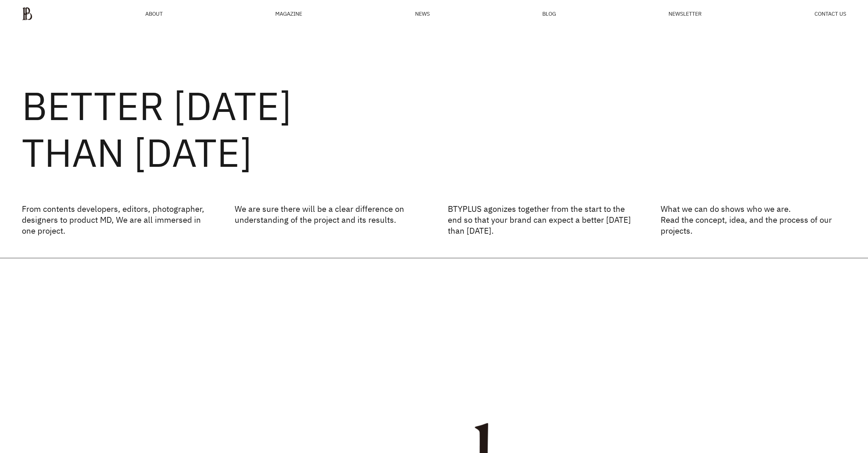  Describe the element at coordinates (830, 14) in the screenshot. I see `a: CONTACT US` at that location.